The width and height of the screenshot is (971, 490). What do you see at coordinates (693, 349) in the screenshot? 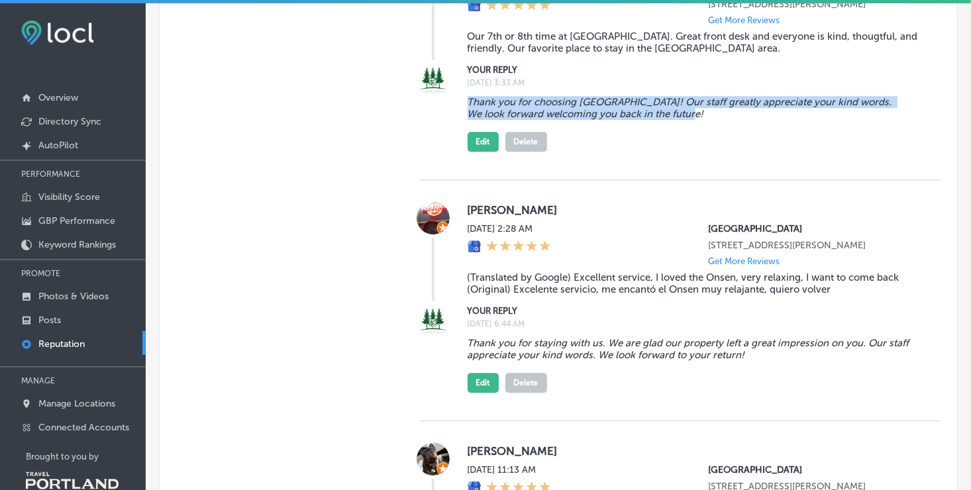
I see `blockquote: Thank you for staying with us. We are glad our property left a great impression on you. Our staff...` at bounding box center [693, 349].